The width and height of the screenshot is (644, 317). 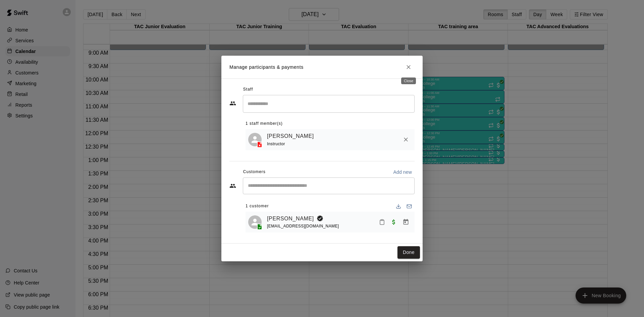 What do you see at coordinates (406, 221) in the screenshot?
I see `button: Manage bookings & payment` at bounding box center [406, 221].